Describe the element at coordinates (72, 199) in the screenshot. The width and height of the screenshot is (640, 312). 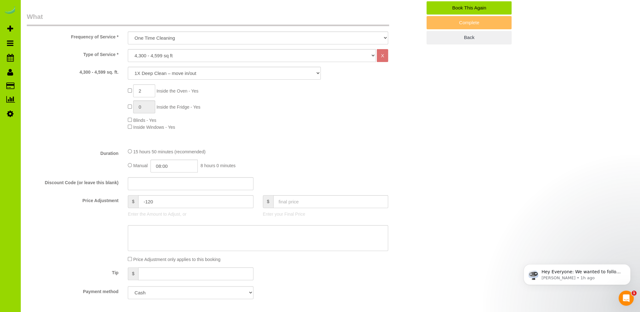
I see `label: Price Adjustment` at that location.